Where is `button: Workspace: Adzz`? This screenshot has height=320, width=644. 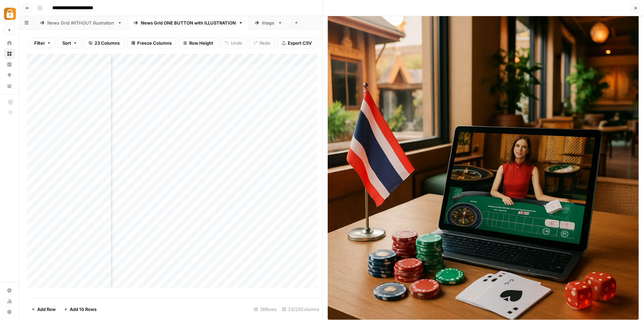
button: Workspace: Adzz is located at coordinates (9, 13).